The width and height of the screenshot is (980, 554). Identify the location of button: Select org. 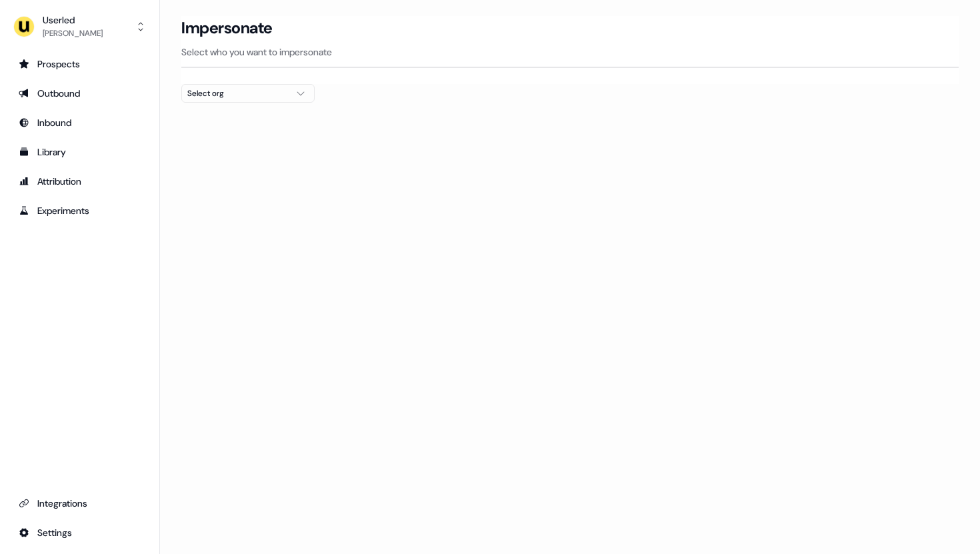
(248, 93).